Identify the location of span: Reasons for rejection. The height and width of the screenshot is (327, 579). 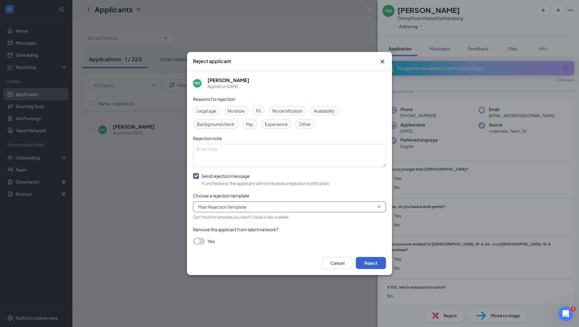
(214, 99).